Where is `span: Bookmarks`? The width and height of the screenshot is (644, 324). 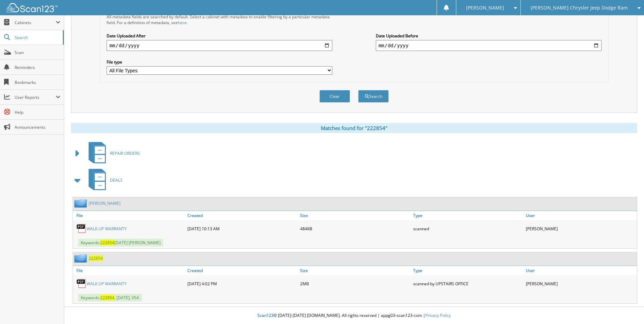 span: Bookmarks is located at coordinates (37, 82).